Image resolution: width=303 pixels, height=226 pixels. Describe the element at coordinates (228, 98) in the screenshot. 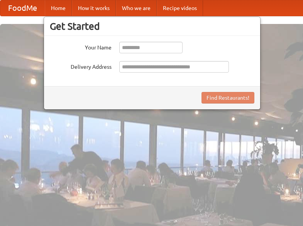

I see `button: Find Restaurants!` at that location.